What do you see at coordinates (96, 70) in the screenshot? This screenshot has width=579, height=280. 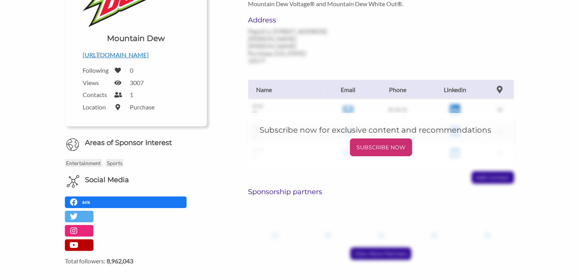 I see `label: Following` at bounding box center [96, 70].